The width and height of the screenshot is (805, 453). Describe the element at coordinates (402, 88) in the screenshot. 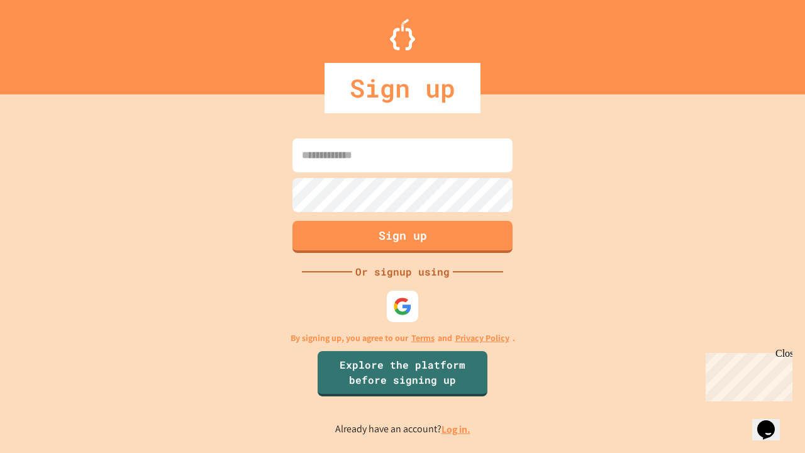

I see `div: Sign up` at that location.